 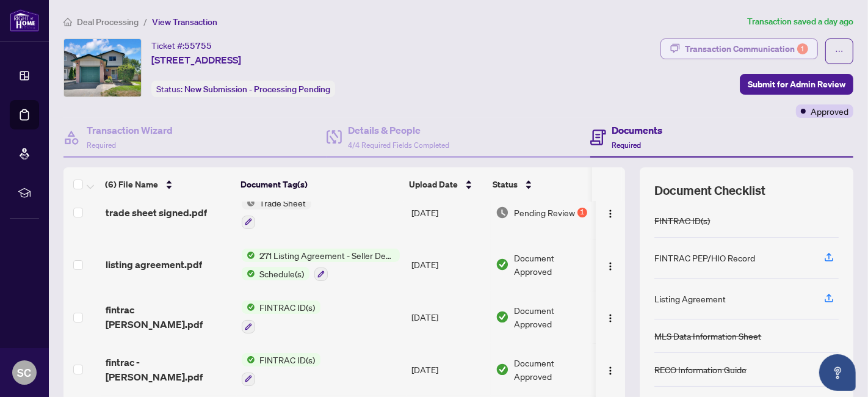 I want to click on button: Status Icon271 Listing Agreement - Seller Designated Representation Agreement Authority to Offer ..., so click(x=321, y=265).